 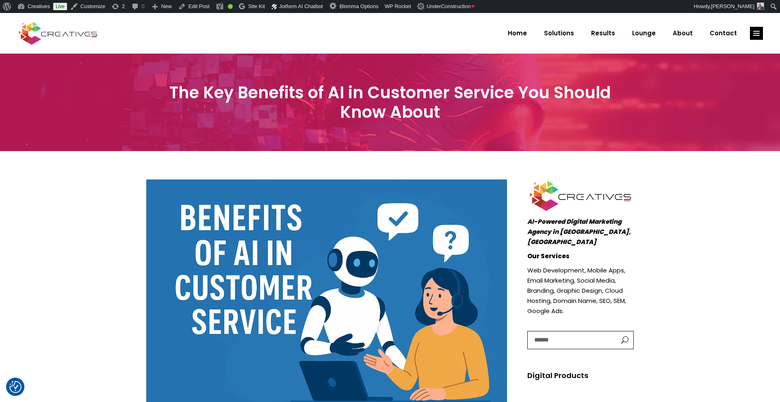 What do you see at coordinates (517, 33) in the screenshot?
I see `span: Home` at bounding box center [517, 33].